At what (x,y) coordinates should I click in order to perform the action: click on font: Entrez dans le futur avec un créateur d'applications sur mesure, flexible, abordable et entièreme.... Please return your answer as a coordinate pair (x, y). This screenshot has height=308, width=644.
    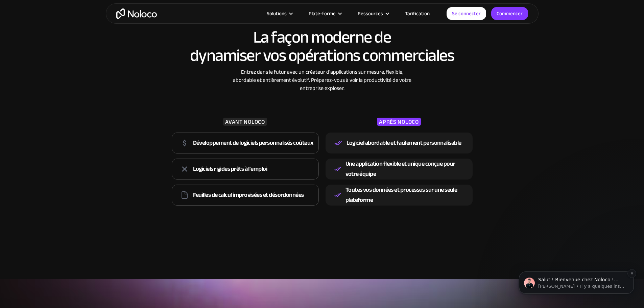
    Looking at the image, I should click on (322, 80).